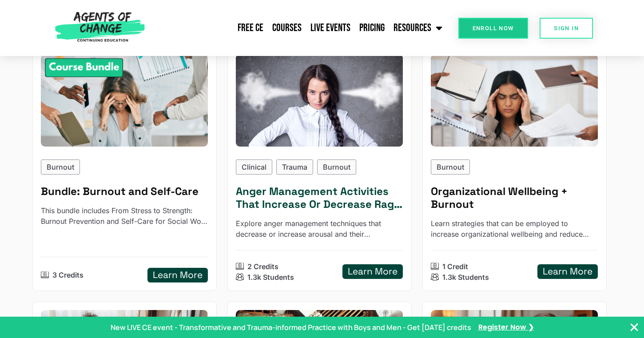 The height and width of the screenshot is (338, 644). What do you see at coordinates (263, 267) in the screenshot?
I see `p: 2 Credits` at bounding box center [263, 267].